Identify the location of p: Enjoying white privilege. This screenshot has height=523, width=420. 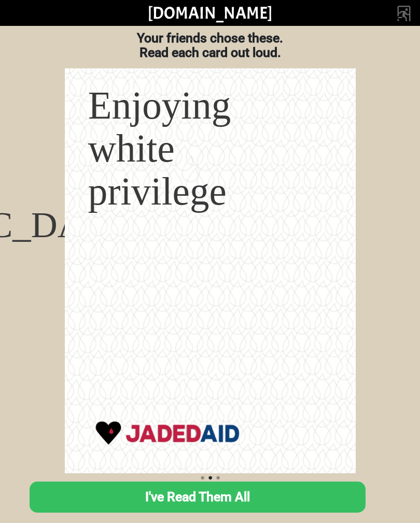
(204, 149).